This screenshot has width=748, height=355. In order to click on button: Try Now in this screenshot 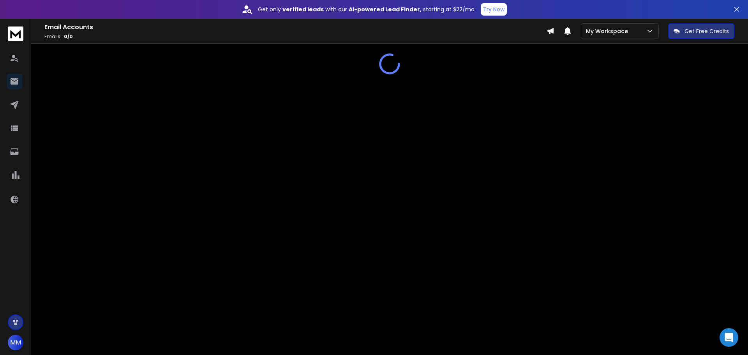, I will do `click(494, 9)`.